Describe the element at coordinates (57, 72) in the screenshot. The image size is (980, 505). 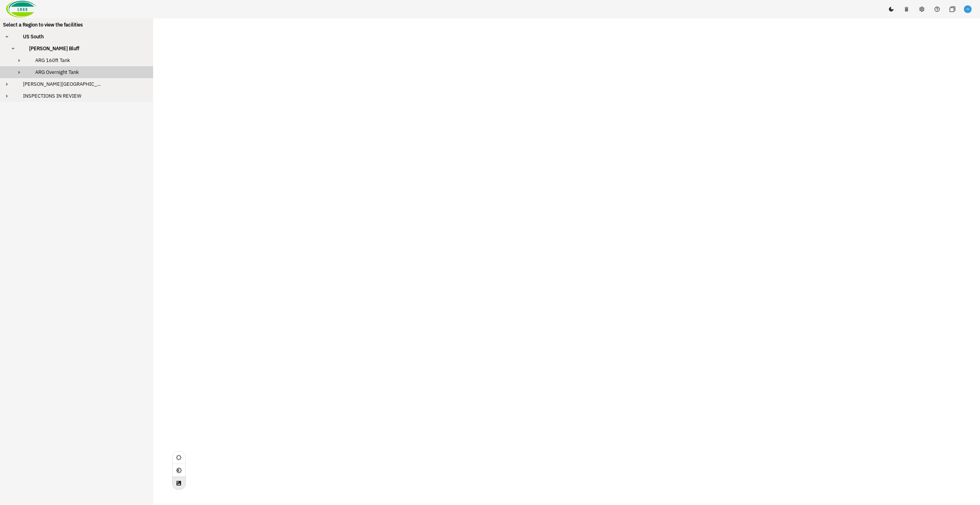
I see `span: ARG Overnight Tank` at that location.